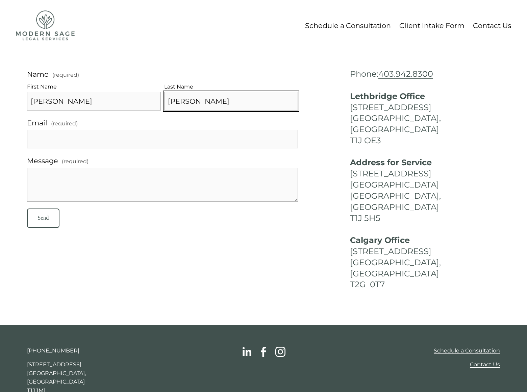  I want to click on span: Name, so click(38, 74).